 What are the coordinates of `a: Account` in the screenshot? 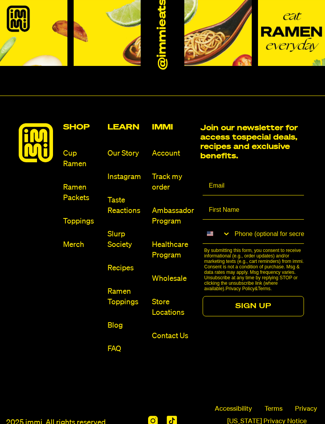 It's located at (173, 153).